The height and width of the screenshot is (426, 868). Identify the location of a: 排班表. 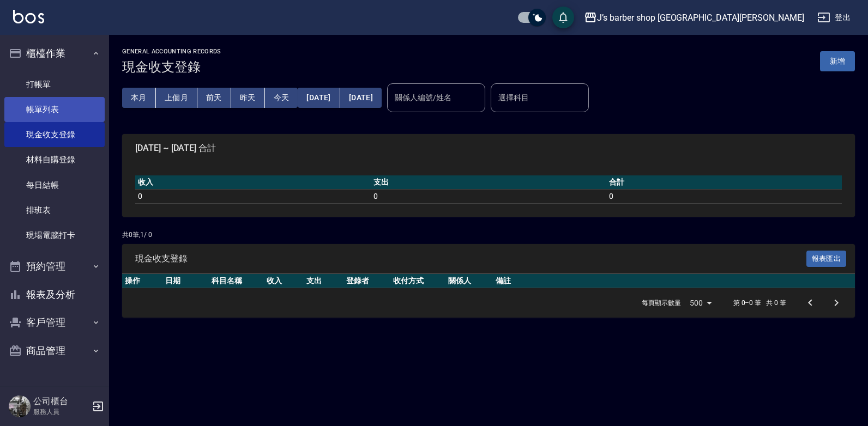
(55, 210).